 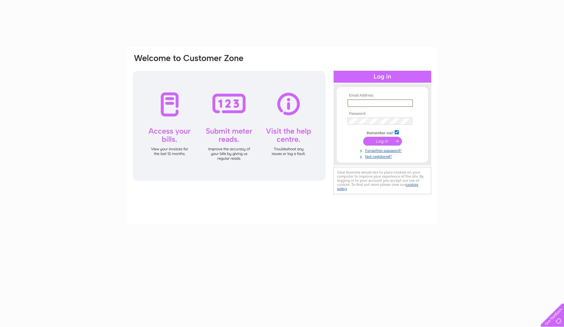 I want to click on td: Remember me?, so click(x=382, y=132).